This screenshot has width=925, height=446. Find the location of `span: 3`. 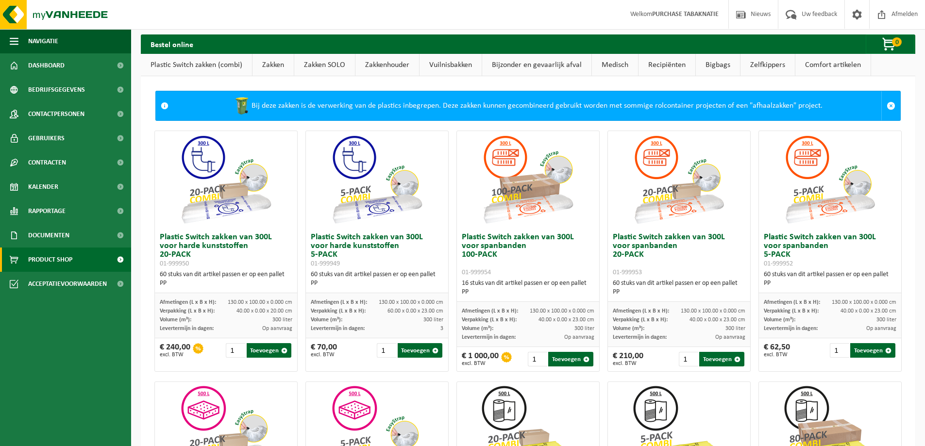

span: 3 is located at coordinates (442, 329).